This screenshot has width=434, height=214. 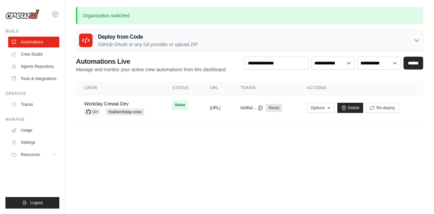 What do you see at coordinates (125, 112) in the screenshot?
I see `span: feat/workday-crew` at bounding box center [125, 112].